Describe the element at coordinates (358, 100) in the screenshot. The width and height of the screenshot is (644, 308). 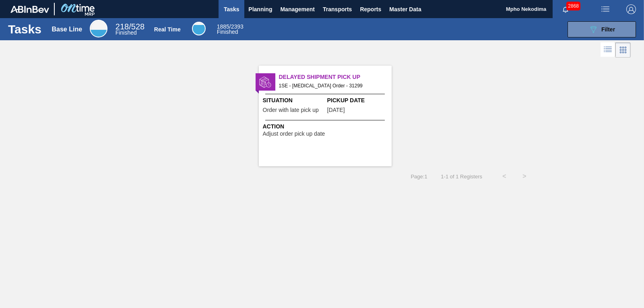
I see `span: Pickup Date` at that location.